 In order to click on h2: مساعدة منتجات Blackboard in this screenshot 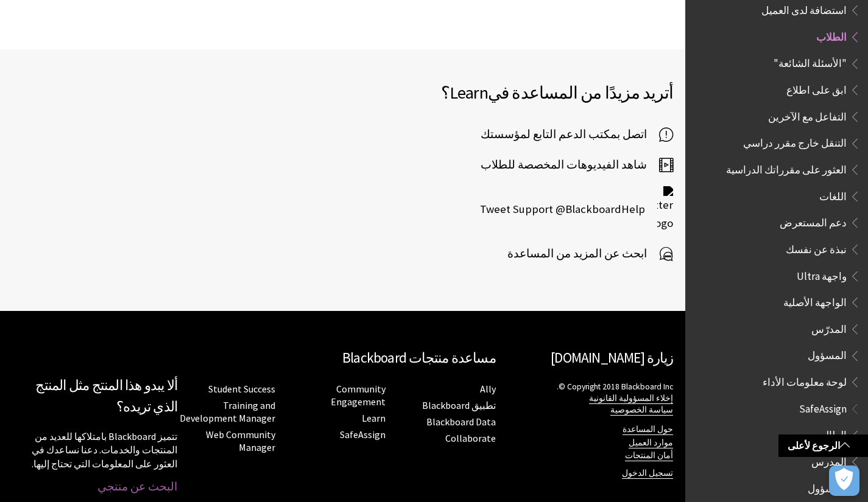, I will do `click(336, 358)`.